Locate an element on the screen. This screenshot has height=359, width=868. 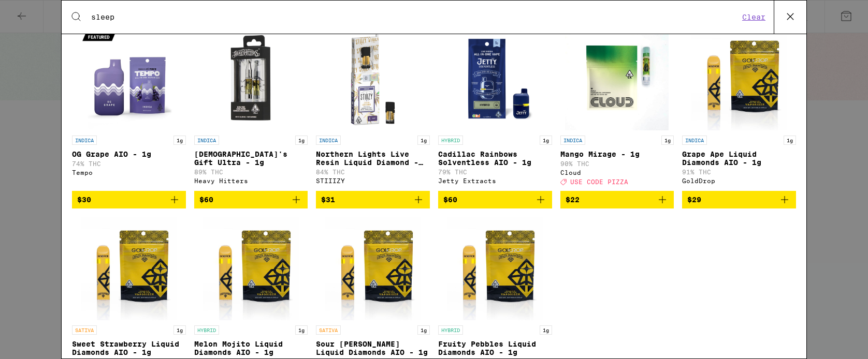
span: USE CODE PIZZA is located at coordinates (600, 182).